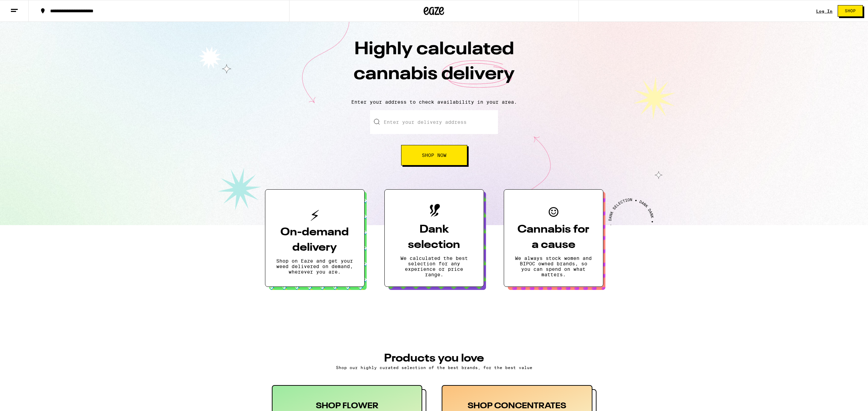 Image resolution: width=868 pixels, height=411 pixels. Describe the element at coordinates (434, 367) in the screenshot. I see `p: Shop our highly curated selection of the best brands, for the best value` at that location.